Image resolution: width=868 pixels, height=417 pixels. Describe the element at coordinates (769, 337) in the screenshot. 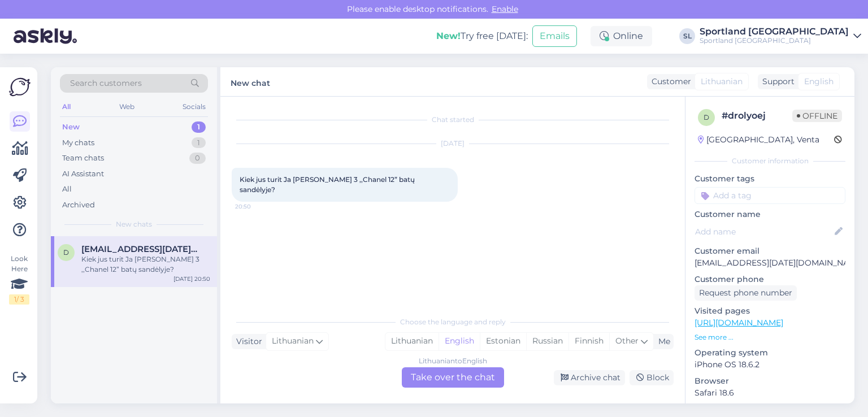

I see `p: See more ...` at that location.